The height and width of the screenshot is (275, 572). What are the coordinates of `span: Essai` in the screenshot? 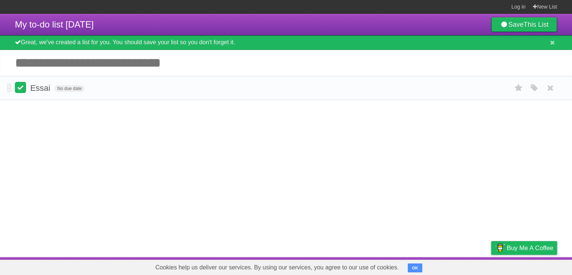 It's located at (41, 88).